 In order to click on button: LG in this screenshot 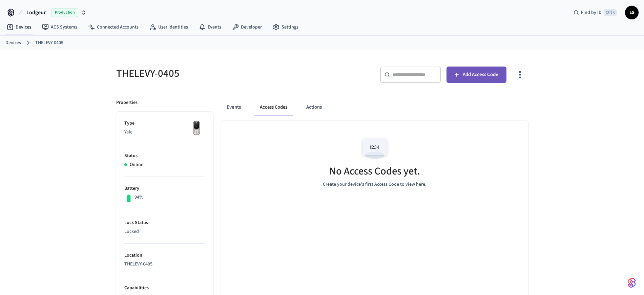, I will do `click(632, 12)`.